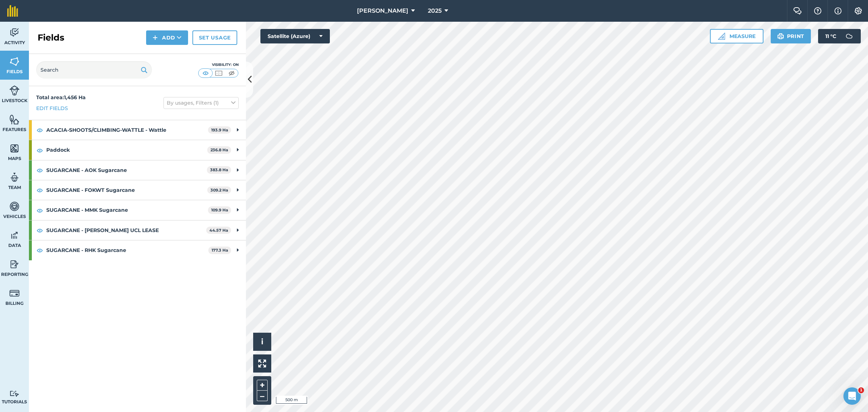 The width and height of the screenshot is (868, 412). Describe the element at coordinates (127, 190) in the screenshot. I see `strong: SUGARCANE - FOKWT Sugarcane` at that location.